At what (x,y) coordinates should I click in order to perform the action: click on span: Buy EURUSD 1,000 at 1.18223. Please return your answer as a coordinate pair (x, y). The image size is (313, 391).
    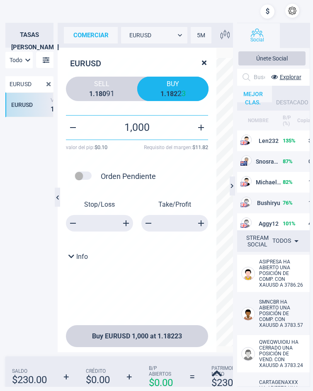
    Looking at the image, I should click on (137, 336).